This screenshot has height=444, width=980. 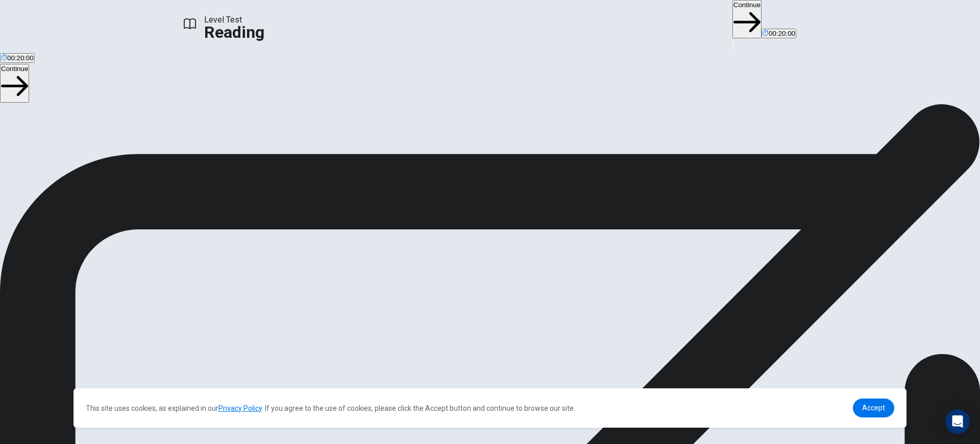 I want to click on span: This site uses cookies, as explained in our . If you agree to the use of cookies, please click th..., so click(x=331, y=408).